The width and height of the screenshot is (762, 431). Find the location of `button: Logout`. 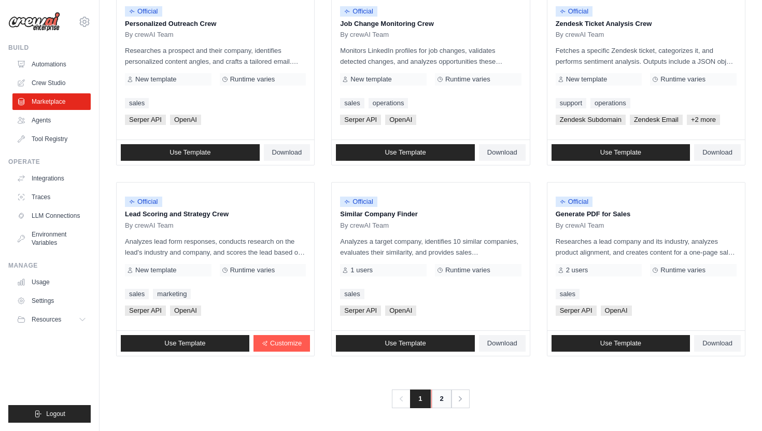

button: Logout is located at coordinates (49, 414).